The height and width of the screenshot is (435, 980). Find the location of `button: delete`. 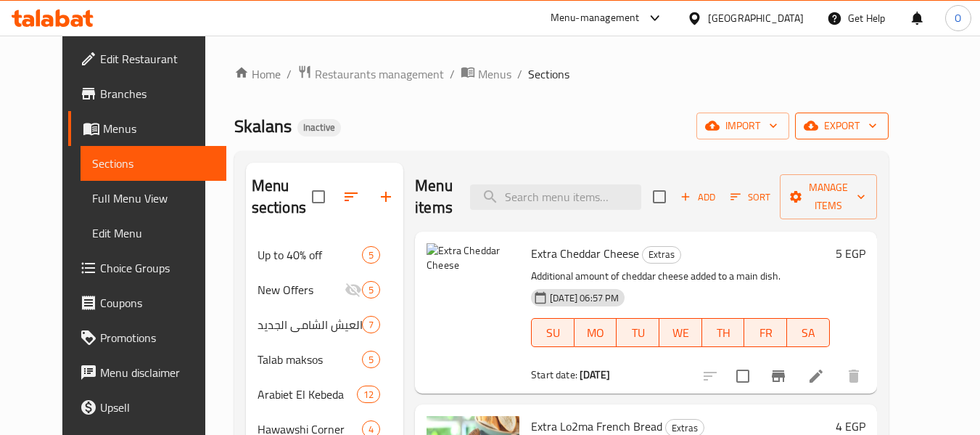

button: delete is located at coordinates (854, 376).